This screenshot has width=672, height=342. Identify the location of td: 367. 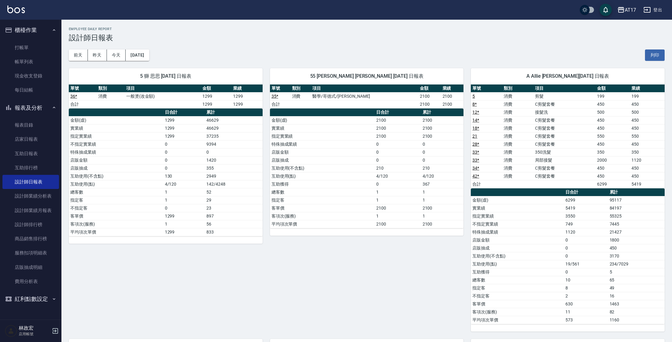
(442, 184).